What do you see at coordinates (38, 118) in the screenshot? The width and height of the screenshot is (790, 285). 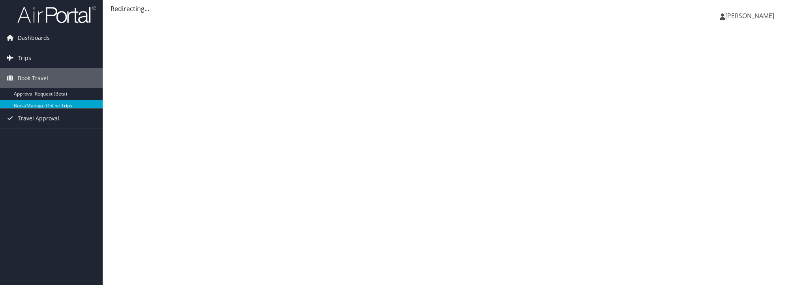 I see `span: Travel Approval` at bounding box center [38, 118].